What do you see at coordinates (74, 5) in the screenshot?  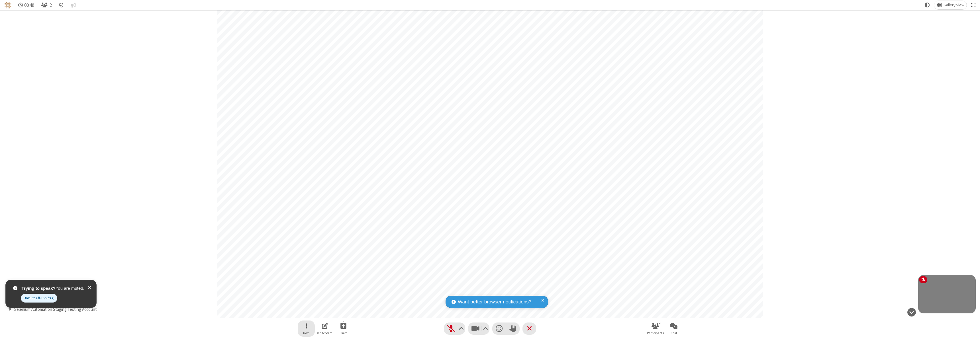 I see `button: Conversation` at bounding box center [74, 5].